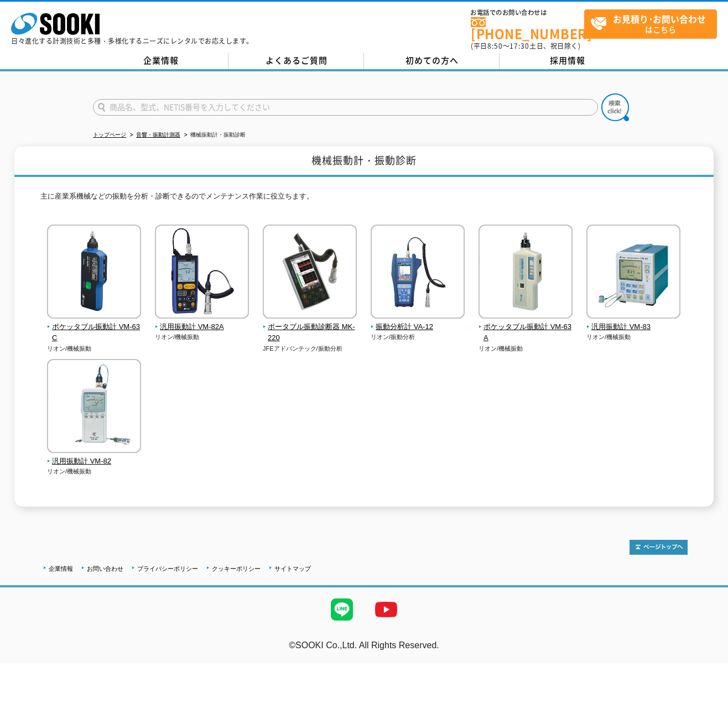  I want to click on img: 汎用振動計 VM-82, so click(94, 407).